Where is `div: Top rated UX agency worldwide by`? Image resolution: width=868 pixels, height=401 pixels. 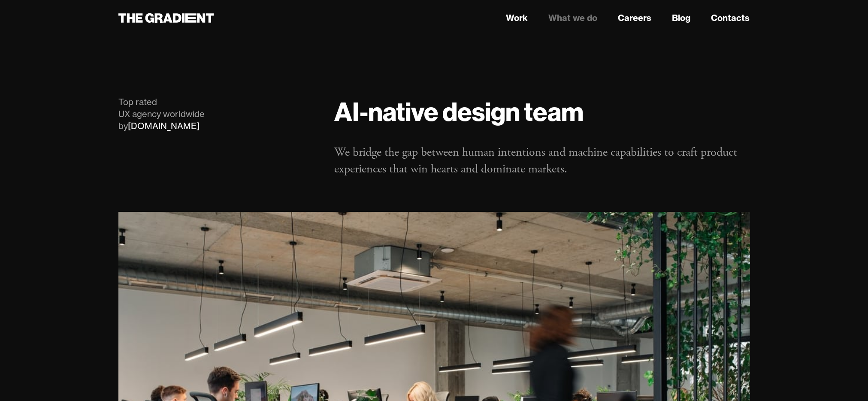 div: Top rated UX agency worldwide by is located at coordinates (218, 114).